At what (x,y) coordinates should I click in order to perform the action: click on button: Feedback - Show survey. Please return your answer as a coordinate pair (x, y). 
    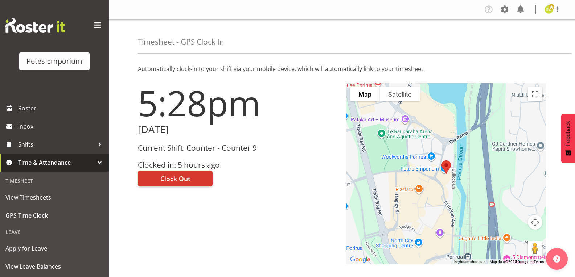
    Looking at the image, I should click on (568, 139).